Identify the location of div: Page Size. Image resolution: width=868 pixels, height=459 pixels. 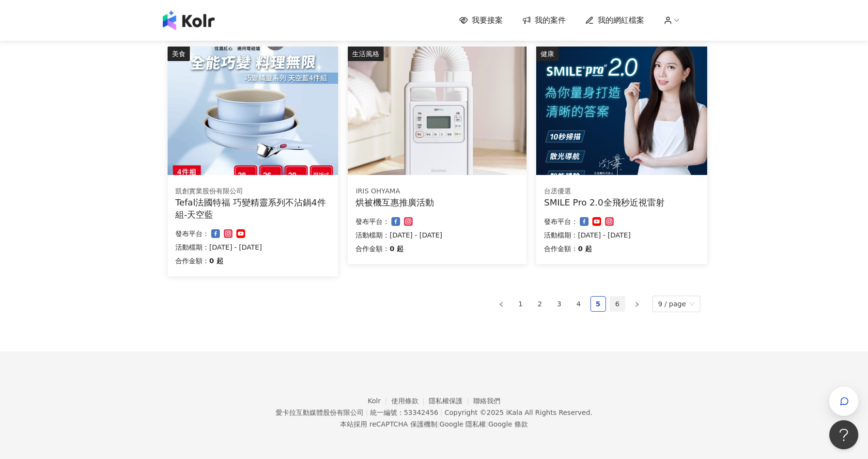
(677, 304).